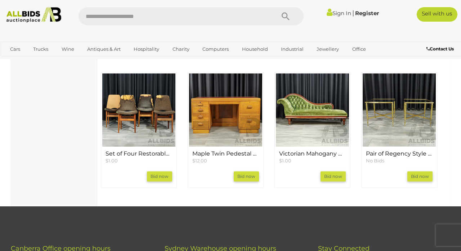 Image resolution: width=461 pixels, height=251 pixels. What do you see at coordinates (312, 110) in the screenshot?
I see `img: Victorian Mahogany Open Ended Chaise Lounge` at bounding box center [312, 110].